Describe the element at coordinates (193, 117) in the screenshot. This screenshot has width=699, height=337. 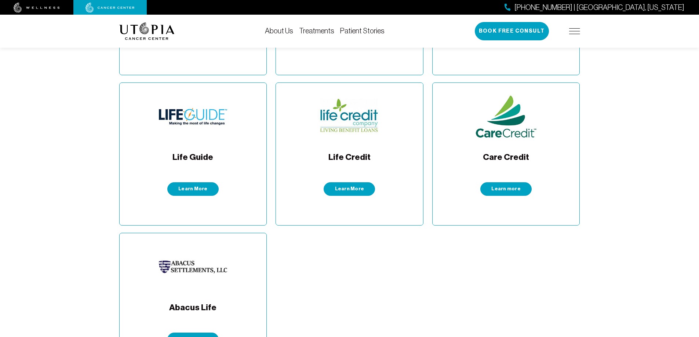
I see `img: Life Guide` at that location.